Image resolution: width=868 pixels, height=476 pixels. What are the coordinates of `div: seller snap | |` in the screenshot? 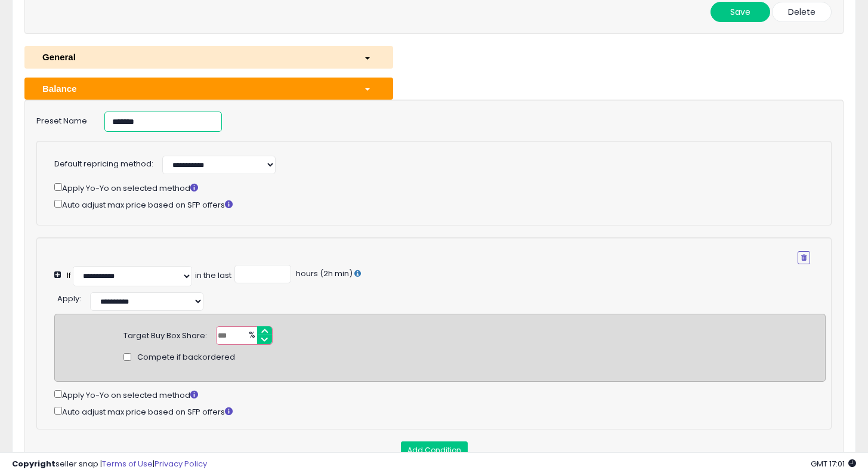 It's located at (109, 464).